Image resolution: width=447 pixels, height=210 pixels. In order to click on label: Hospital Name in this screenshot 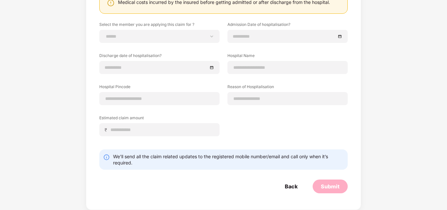, I will do `click(287, 57)`.